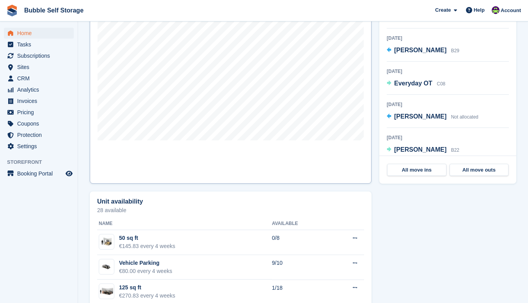  What do you see at coordinates (300, 243) in the screenshot?
I see `td: 0/8` at bounding box center [300, 243].